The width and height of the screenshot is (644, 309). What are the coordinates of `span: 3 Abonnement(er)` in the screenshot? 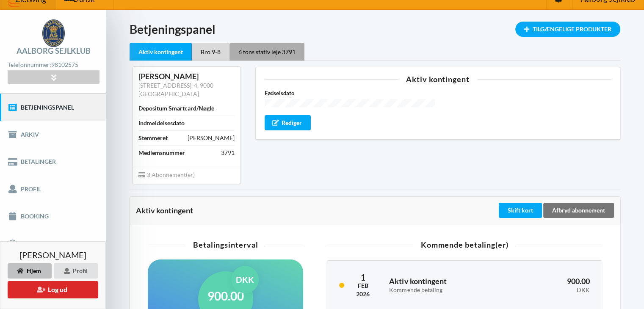 It's located at (167, 175).